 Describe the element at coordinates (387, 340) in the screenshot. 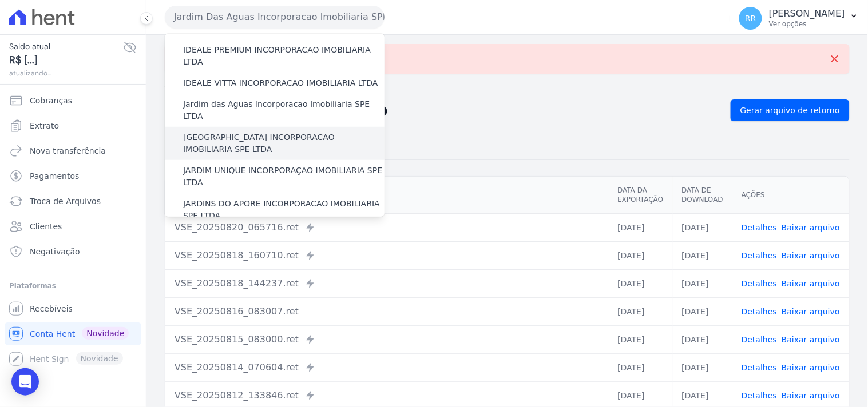

I see `div: VSE_20250815_083000.ret` at that location.